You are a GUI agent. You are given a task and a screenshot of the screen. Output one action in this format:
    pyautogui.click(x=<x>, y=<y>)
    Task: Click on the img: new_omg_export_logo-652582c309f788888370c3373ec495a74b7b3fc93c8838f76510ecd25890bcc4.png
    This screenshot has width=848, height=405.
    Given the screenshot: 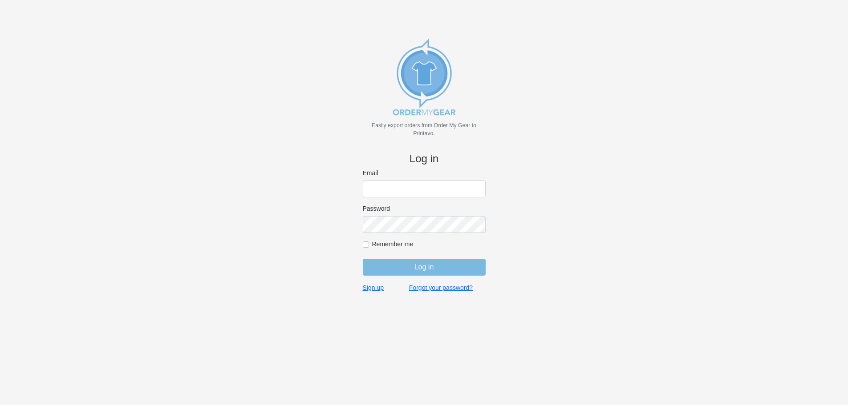 What is the action you would take?
    pyautogui.click(x=424, y=77)
    